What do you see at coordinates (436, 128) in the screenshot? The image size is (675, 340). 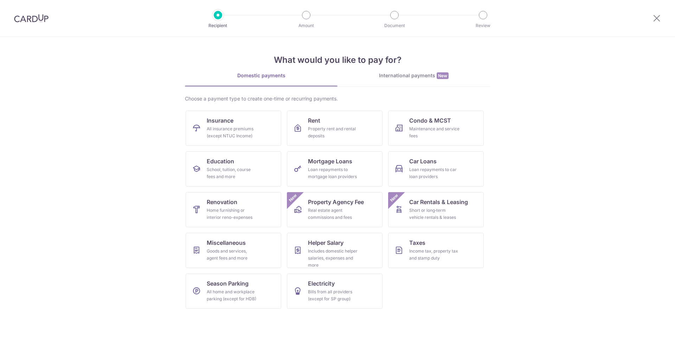 I see `a: Condo & MCSTMaintenance and service fees` at bounding box center [436, 128].